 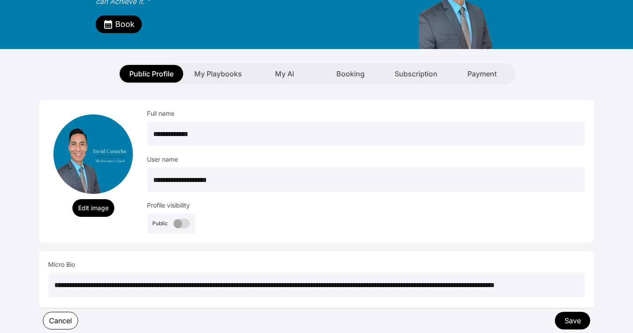 I want to click on span: Public Profile, so click(x=151, y=74).